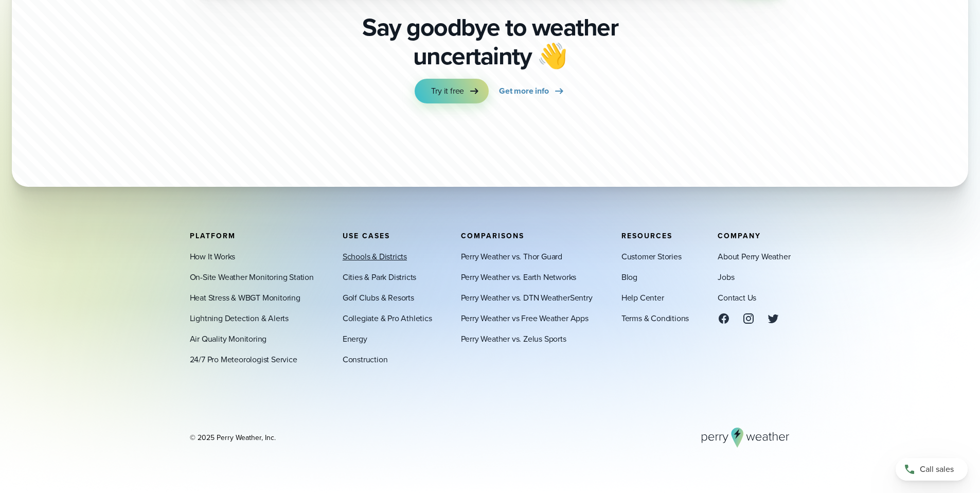 The image size is (980, 493). I want to click on a: Cities & Park Districts, so click(379, 277).